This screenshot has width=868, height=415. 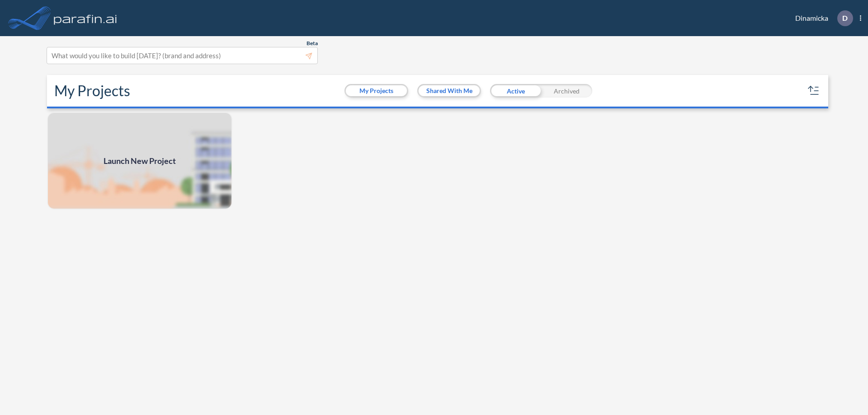 I want to click on button: Shared With Me, so click(x=449, y=91).